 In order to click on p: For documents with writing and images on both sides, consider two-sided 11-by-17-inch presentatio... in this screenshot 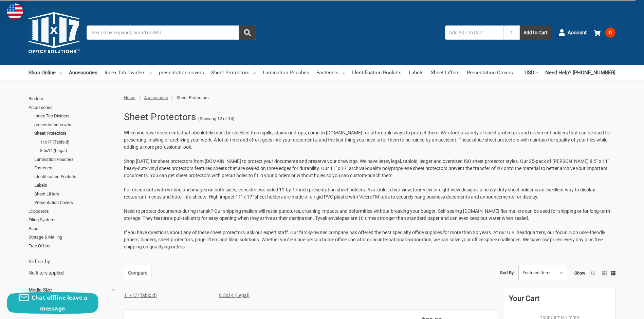, I will do `click(370, 194)`.